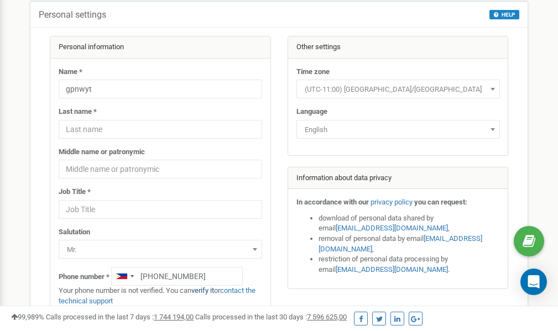 The width and height of the screenshot is (558, 331). I want to click on label: Salutation, so click(74, 232).